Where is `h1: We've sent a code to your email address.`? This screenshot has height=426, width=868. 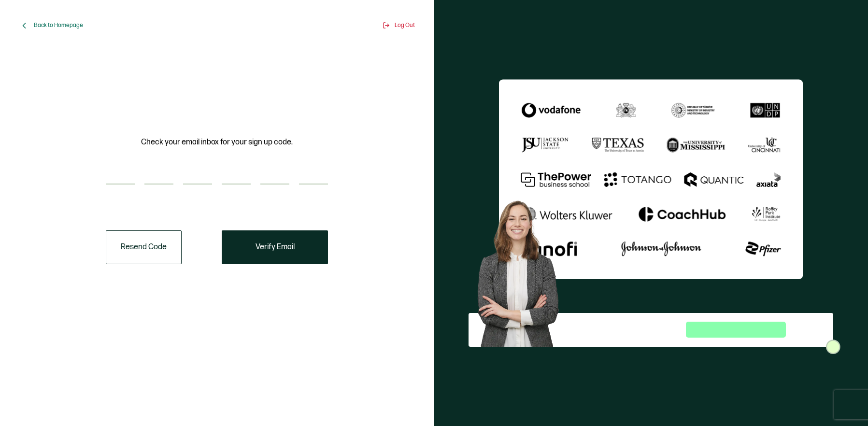
h1: We've sent a code to your email address. is located at coordinates (217, 119).